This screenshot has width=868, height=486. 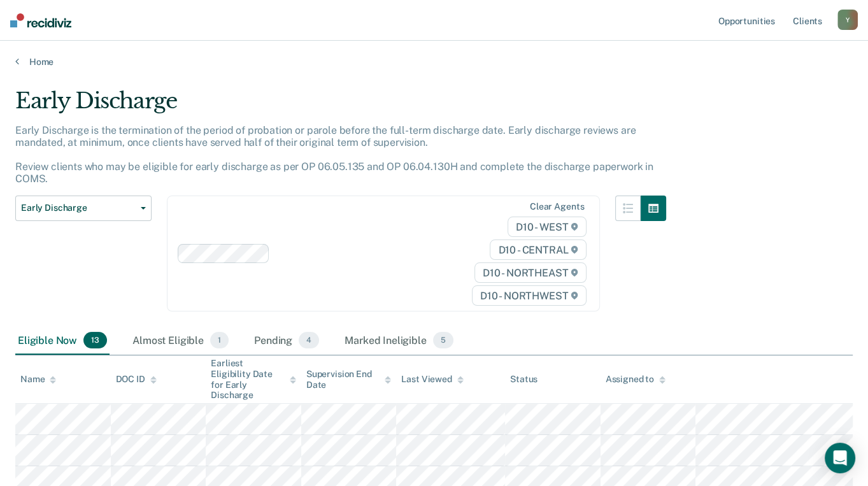 I want to click on div: Marked Ineligible5, so click(x=399, y=340).